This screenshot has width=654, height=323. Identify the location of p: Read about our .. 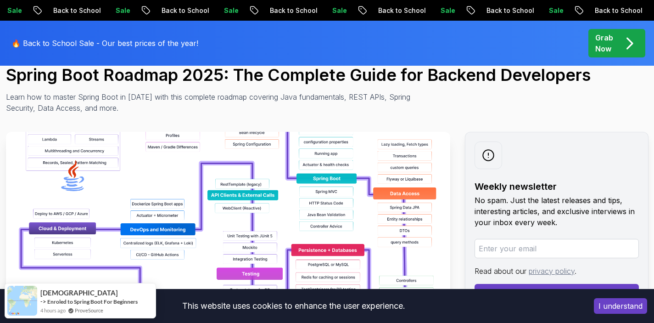
(557, 271).